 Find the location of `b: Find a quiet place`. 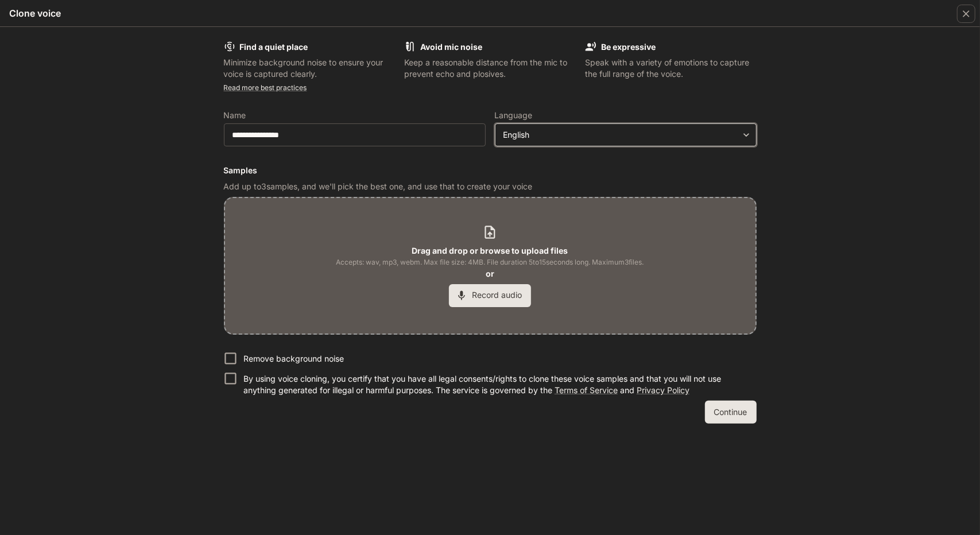

b: Find a quiet place is located at coordinates (274, 46).